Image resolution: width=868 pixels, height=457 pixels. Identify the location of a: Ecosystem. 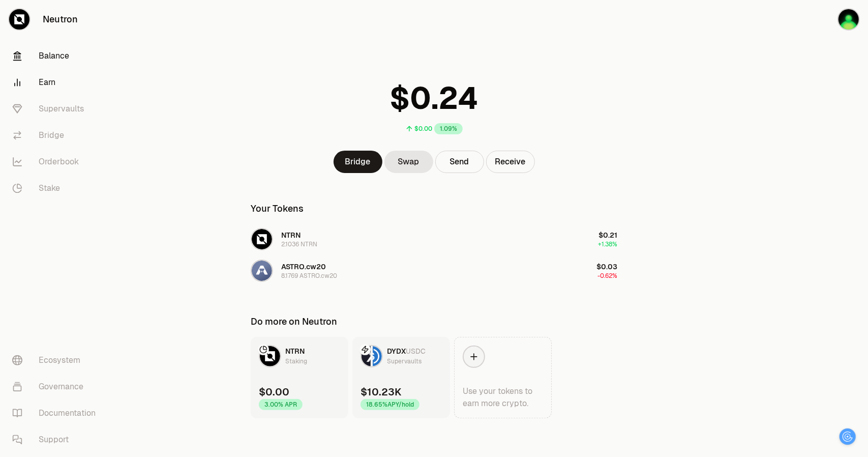
(57, 360).